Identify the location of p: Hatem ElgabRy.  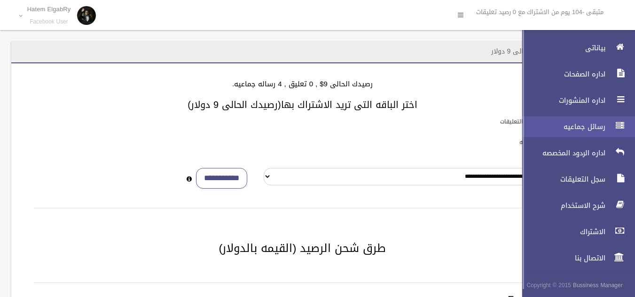
(49, 9).